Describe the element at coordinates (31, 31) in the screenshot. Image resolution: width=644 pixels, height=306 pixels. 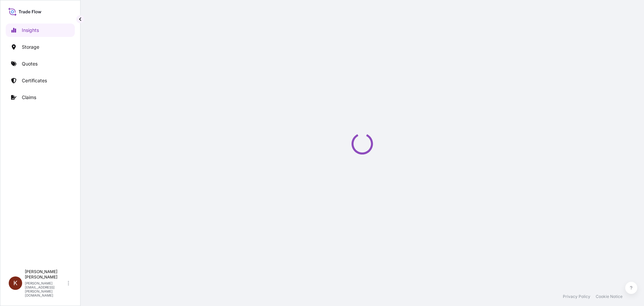
I see `p: Insights` at that location.